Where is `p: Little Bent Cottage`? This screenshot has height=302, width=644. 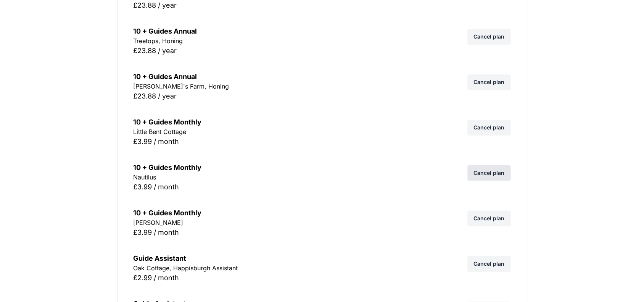
p: Little Bent Cottage is located at coordinates (294, 131).